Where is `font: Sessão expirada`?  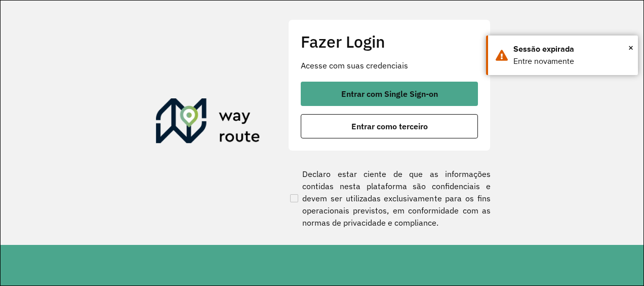 font: Sessão expirada is located at coordinates (544, 48).